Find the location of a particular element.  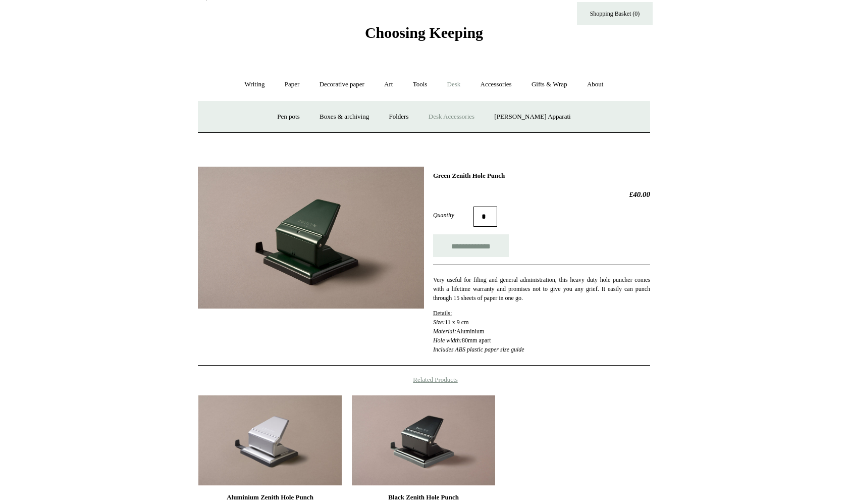

a: Desk is located at coordinates (454, 84).